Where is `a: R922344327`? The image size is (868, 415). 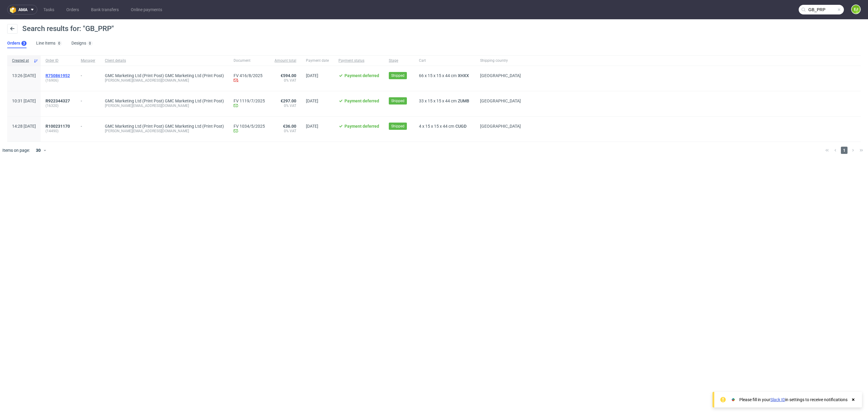
a: R922344327 is located at coordinates (58, 100).